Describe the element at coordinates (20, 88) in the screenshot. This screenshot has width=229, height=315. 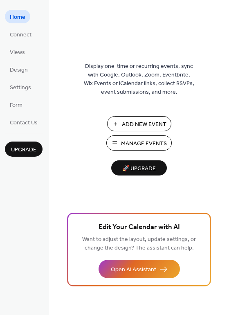
I see `span: Settings` at that location.